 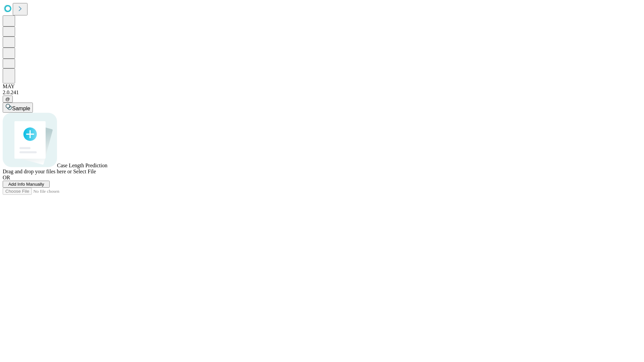 What do you see at coordinates (84, 171) in the screenshot?
I see `span: Select File` at bounding box center [84, 171].